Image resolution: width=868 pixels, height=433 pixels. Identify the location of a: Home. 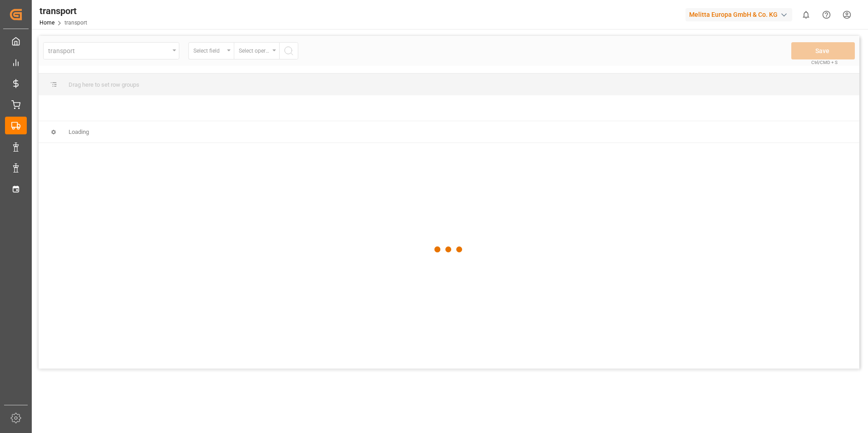
(47, 23).